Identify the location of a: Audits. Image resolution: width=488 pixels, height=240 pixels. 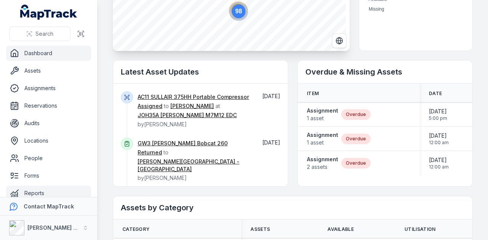
(48, 123).